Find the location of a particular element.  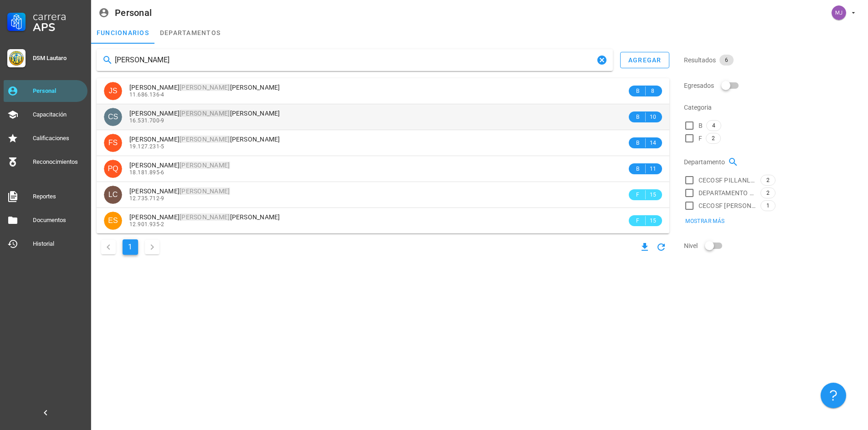

span: 19.127.231-5 is located at coordinates (147, 147).